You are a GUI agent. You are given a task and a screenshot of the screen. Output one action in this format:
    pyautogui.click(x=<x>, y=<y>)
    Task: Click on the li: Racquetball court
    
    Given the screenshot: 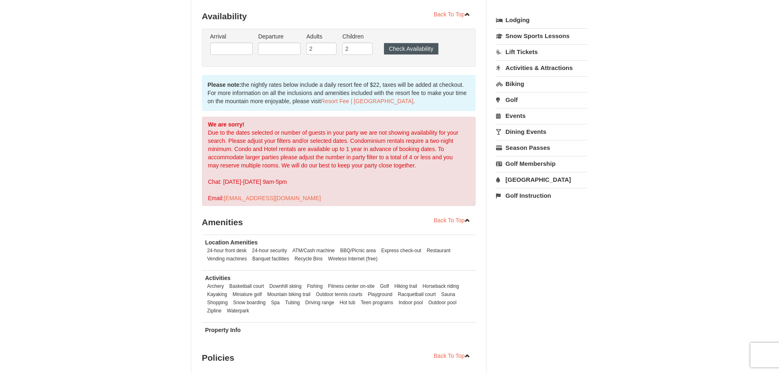 What is the action you would take?
    pyautogui.click(x=417, y=294)
    